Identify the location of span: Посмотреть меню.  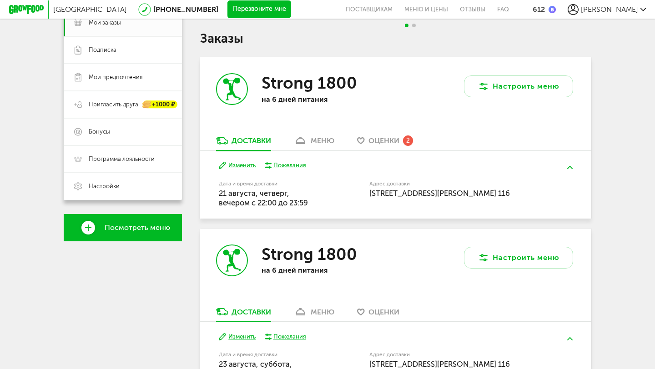
(137, 228).